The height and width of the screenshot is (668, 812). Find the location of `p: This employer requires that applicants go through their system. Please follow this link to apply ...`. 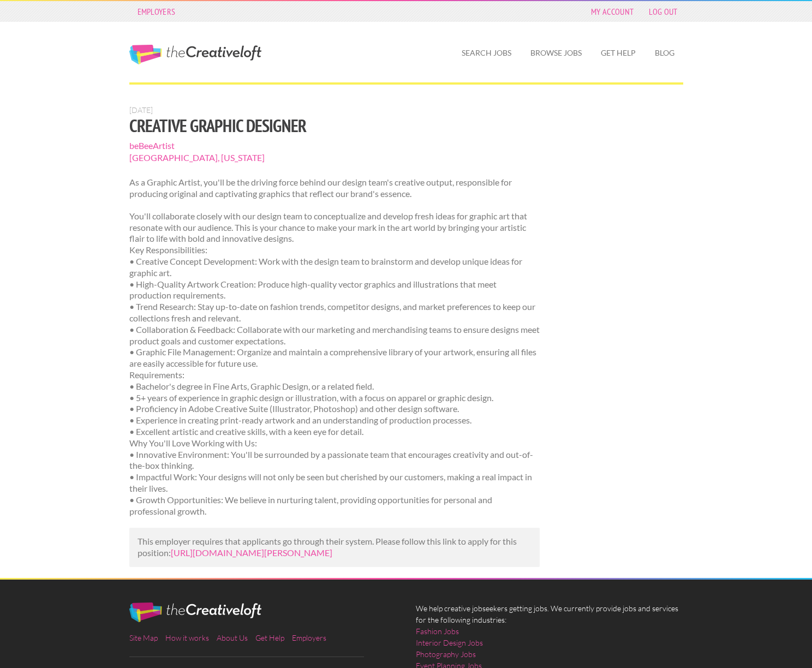

p: This employer requires that applicants go through their system. Please follow this link to apply ... is located at coordinates (335, 548).